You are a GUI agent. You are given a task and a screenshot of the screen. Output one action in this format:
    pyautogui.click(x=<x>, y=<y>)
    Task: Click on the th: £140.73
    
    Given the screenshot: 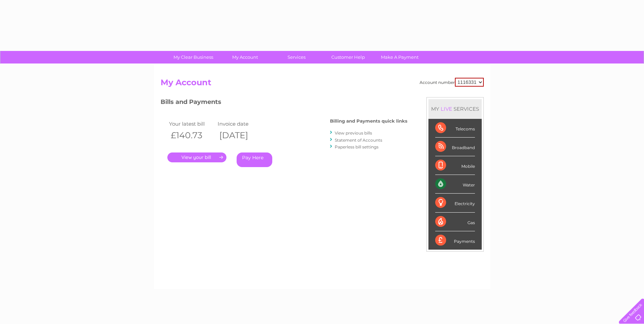 What is the action you would take?
    pyautogui.click(x=192, y=135)
    